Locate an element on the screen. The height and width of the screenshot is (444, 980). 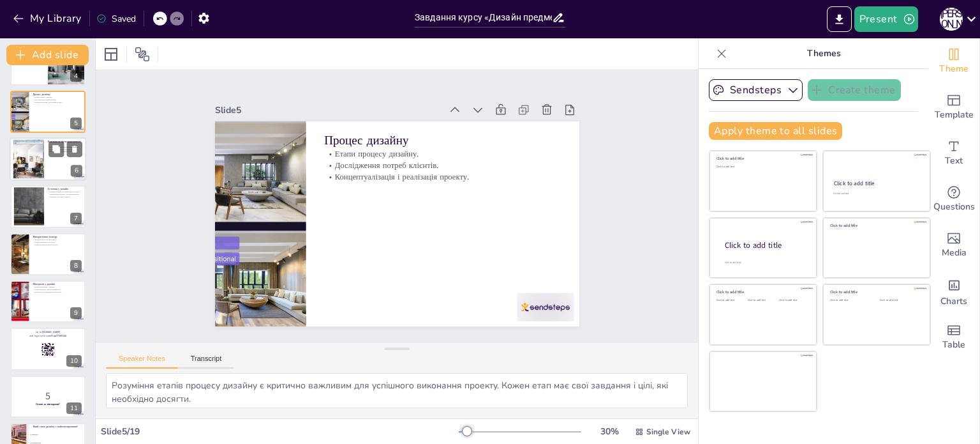
button: Duplicate Slide is located at coordinates (56, 149).